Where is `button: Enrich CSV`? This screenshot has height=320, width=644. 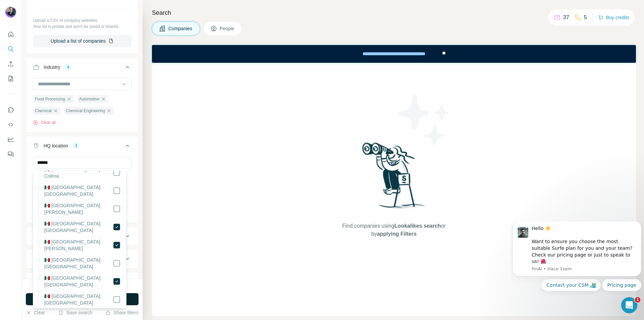 button: Enrich CSV is located at coordinates (11, 64).